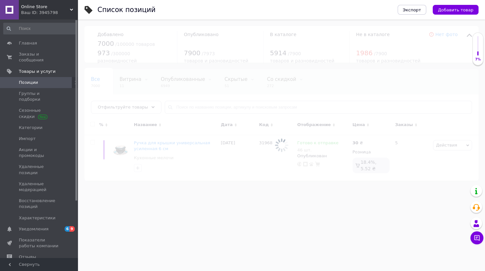 The width and height of the screenshot is (485, 271). I want to click on span: Главная, so click(28, 43).